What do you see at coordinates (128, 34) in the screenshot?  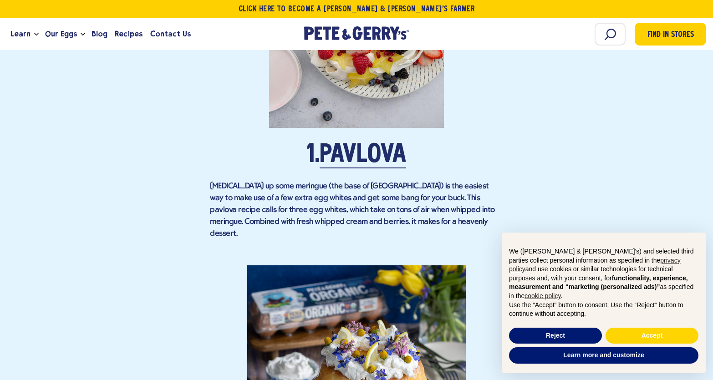 I see `a: Recipes` at bounding box center [128, 34].